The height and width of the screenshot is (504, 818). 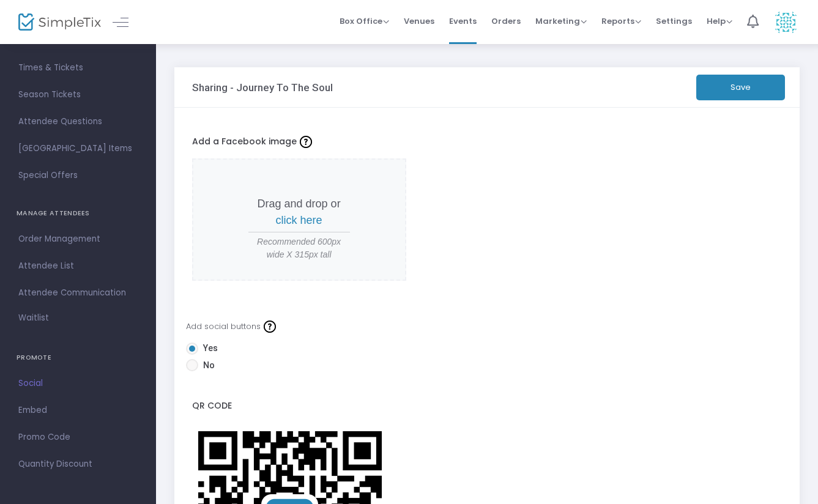 I want to click on span: Attendee Communication, so click(x=78, y=293).